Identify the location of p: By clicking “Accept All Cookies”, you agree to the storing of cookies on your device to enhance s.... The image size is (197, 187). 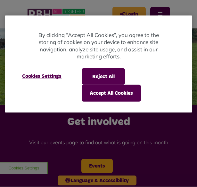
(98, 46).